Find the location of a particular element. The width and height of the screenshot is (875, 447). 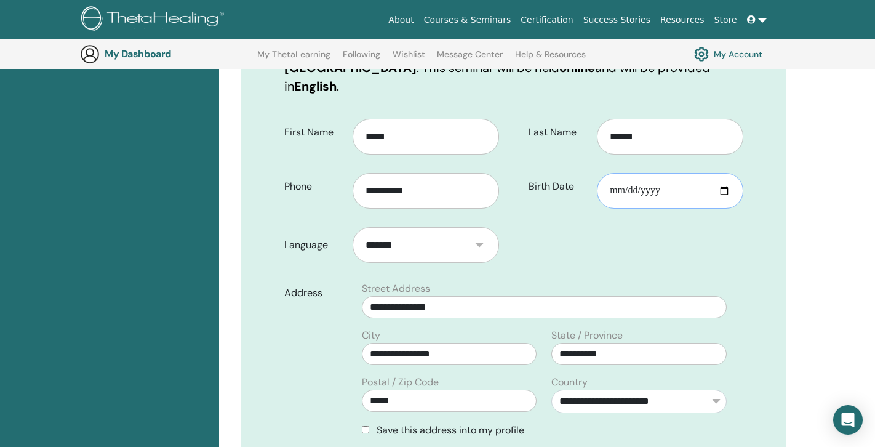

a: Resources is located at coordinates (683, 20).